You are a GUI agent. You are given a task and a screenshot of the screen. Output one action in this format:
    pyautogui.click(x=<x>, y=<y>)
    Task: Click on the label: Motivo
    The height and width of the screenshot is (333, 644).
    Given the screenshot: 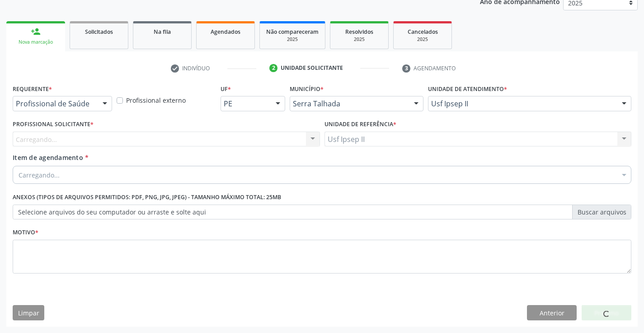 What is the action you would take?
    pyautogui.click(x=26, y=232)
    